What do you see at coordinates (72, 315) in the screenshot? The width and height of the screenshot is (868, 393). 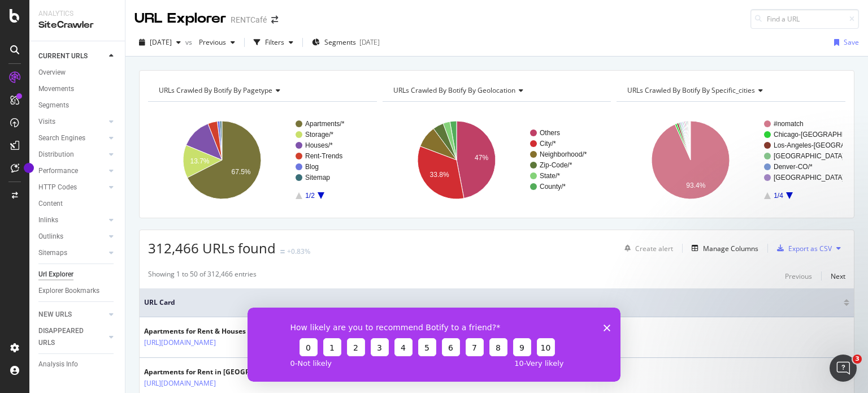 I see `a: NEW URLS` at bounding box center [72, 315].